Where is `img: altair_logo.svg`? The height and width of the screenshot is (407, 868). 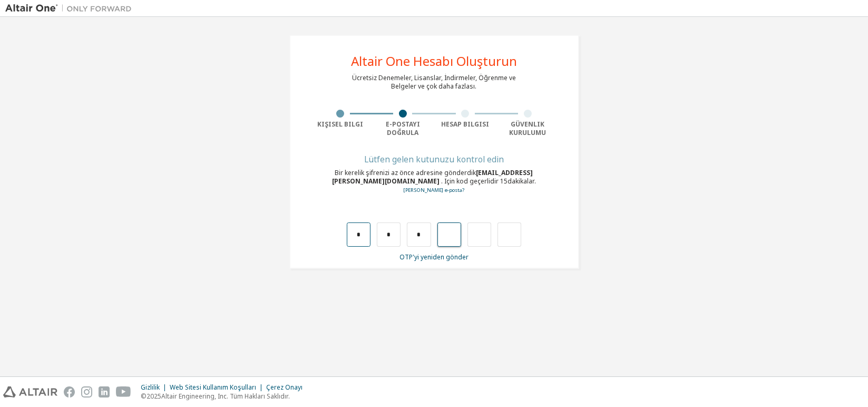 img: altair_logo.svg is located at coordinates (31, 391).